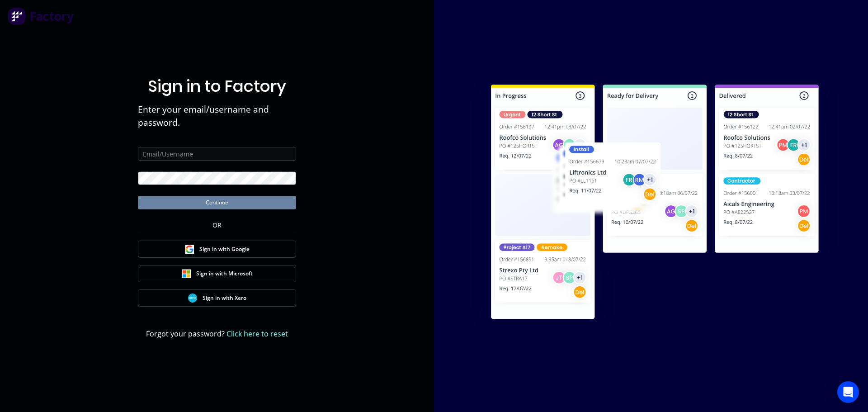 This screenshot has width=868, height=412. I want to click on div: OR, so click(217, 224).